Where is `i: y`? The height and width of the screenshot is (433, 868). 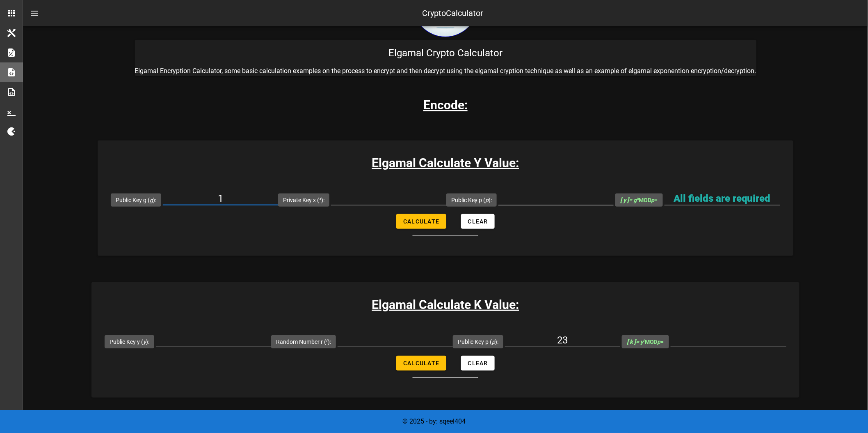
i: y is located at coordinates (145, 341).